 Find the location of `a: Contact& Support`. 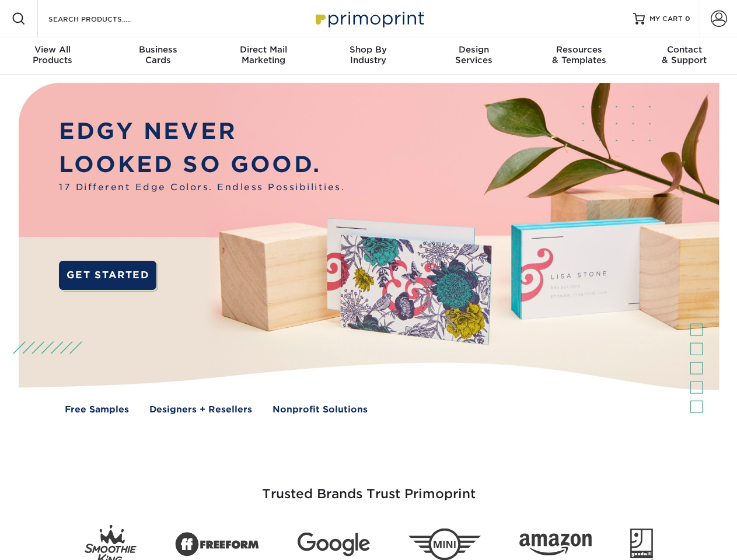

a: Contact& Support is located at coordinates (685, 56).